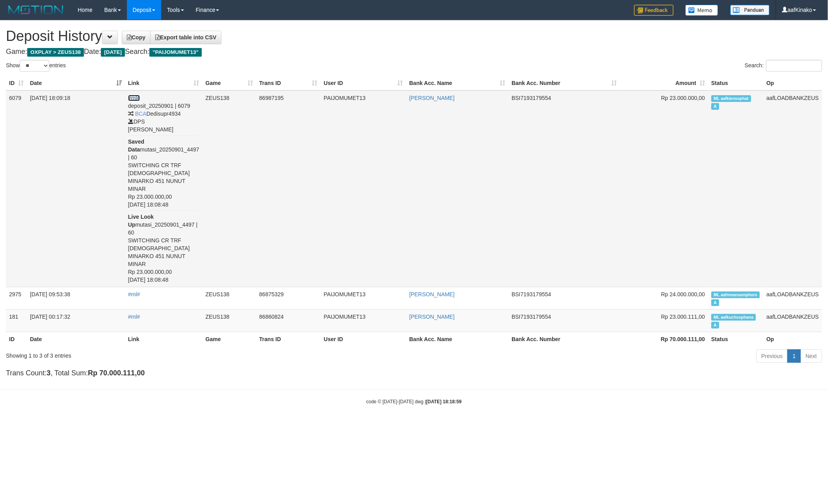 The height and width of the screenshot is (504, 828). What do you see at coordinates (288, 339) in the screenshot?
I see `th: Trans ID` at bounding box center [288, 339].